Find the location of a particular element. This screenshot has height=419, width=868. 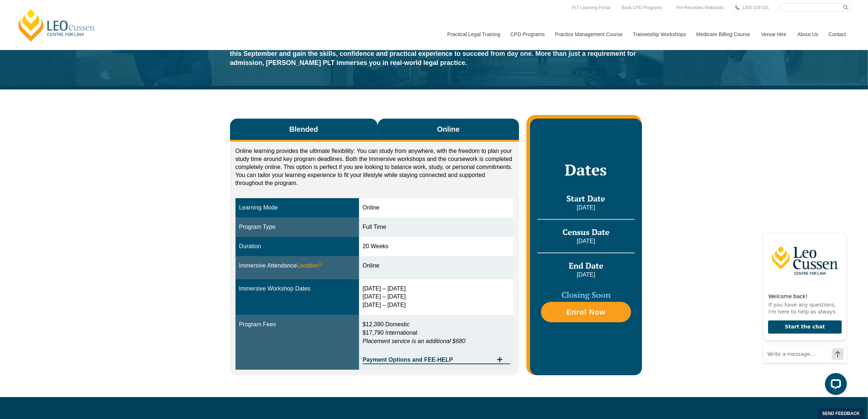

span: $17,790 International is located at coordinates (390, 332).